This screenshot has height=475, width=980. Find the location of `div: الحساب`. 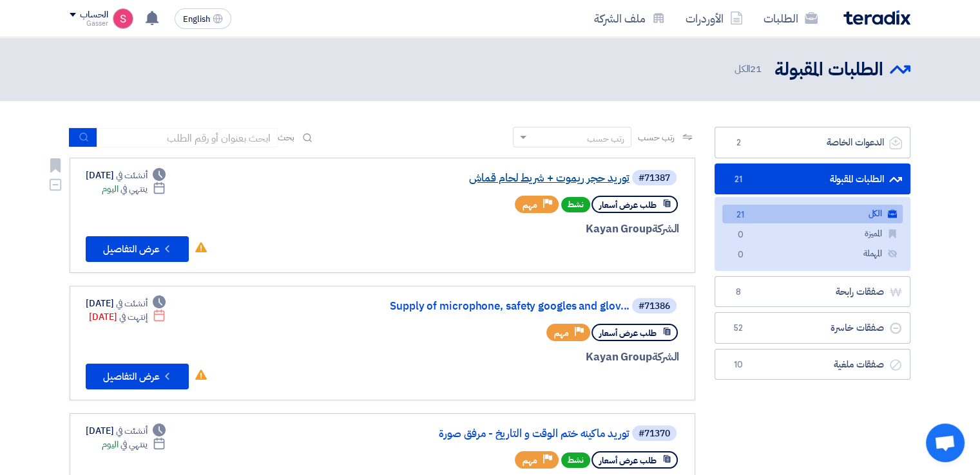

div: الحساب is located at coordinates (93, 15).